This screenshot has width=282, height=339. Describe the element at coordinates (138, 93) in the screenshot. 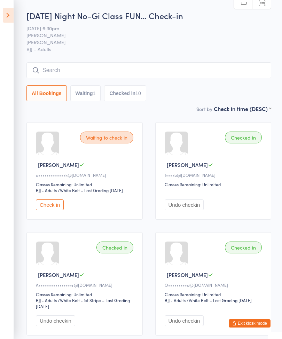

I see `div: 10` at that location.